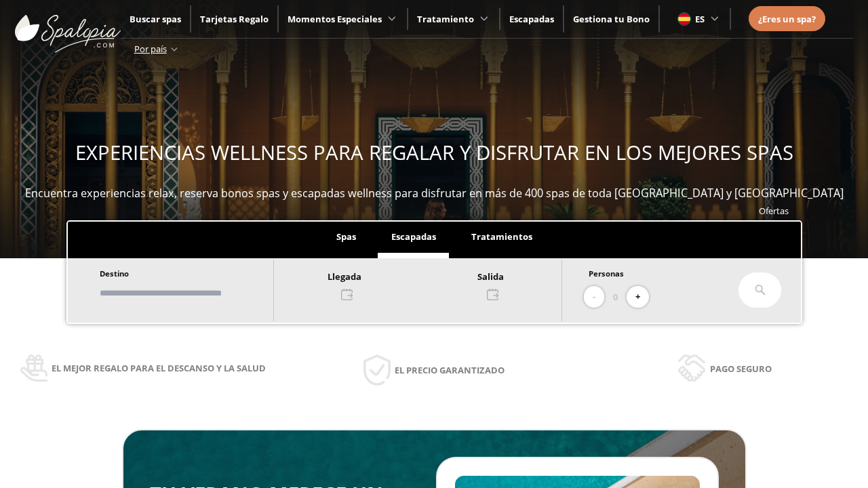 This screenshot has width=868, height=488. Describe the element at coordinates (611, 19) in the screenshot. I see `a: Gestiona tu Bono` at that location.